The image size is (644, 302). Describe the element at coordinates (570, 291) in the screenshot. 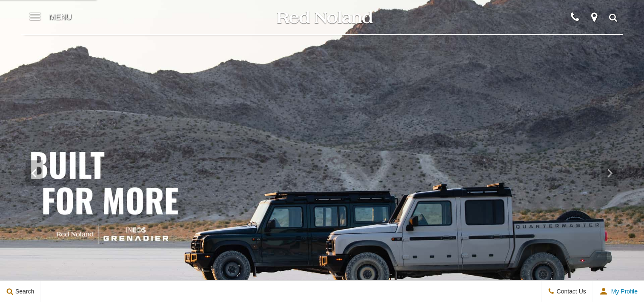

I see `span: Contact Us` at that location.